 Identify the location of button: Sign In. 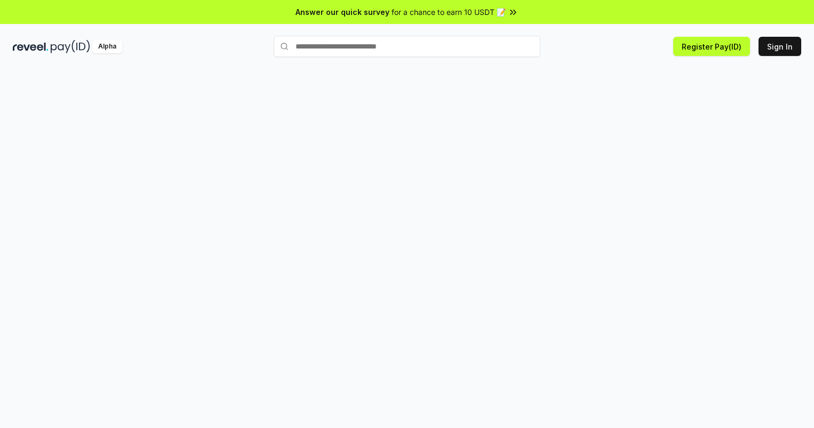
(780, 46).